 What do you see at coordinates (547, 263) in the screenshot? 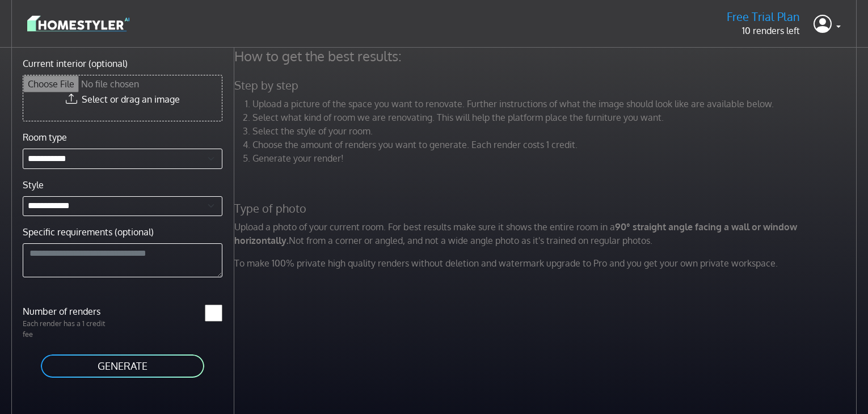
I see `p: To make 100% private high quality renders without deletion and watermark upgrade to Pro and you g...` at bounding box center [547, 263].